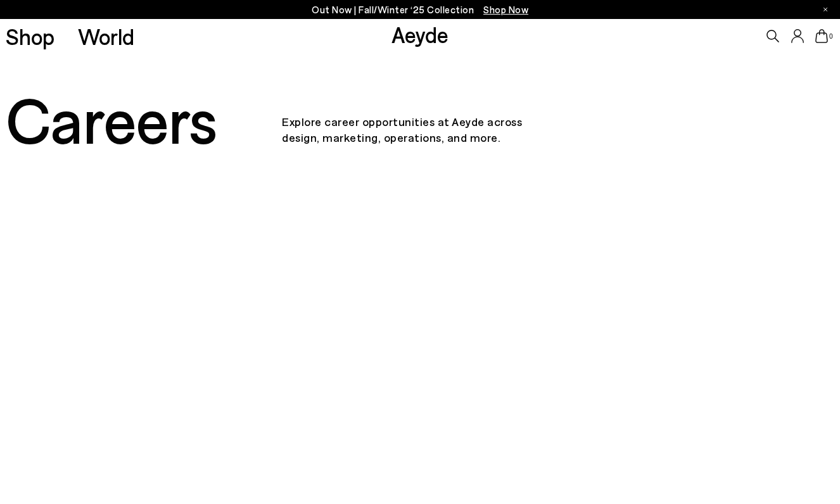 This screenshot has width=840, height=504. What do you see at coordinates (420, 9) in the screenshot?
I see `p: Out Now | Fall/Winter ‘25 Collection` at bounding box center [420, 9].